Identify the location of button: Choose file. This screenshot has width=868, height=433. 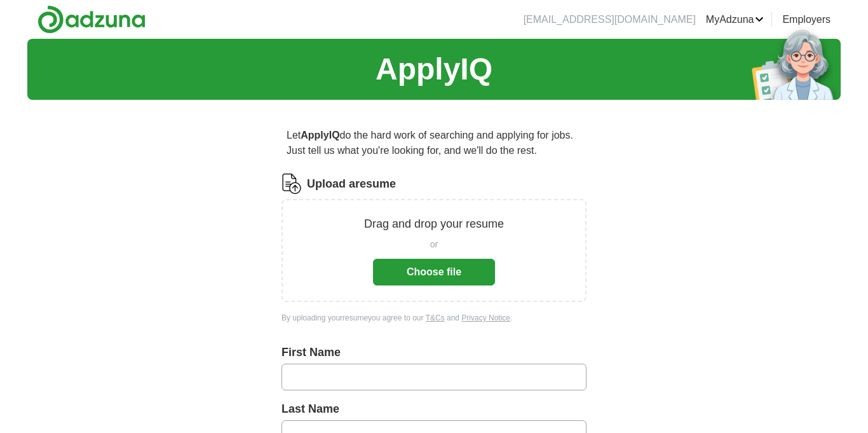
(434, 272).